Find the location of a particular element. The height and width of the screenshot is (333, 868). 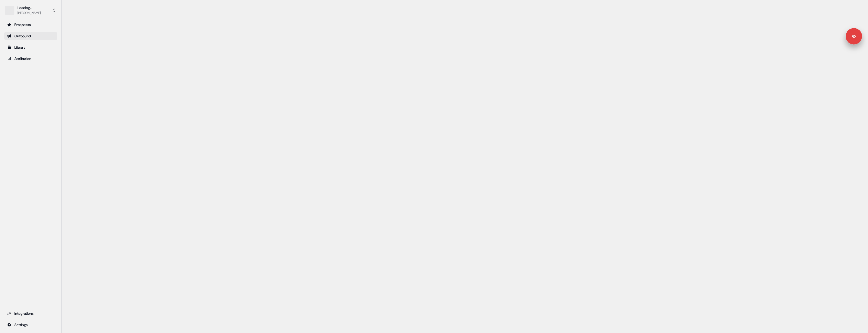

a: Go to templates is located at coordinates (31, 47).